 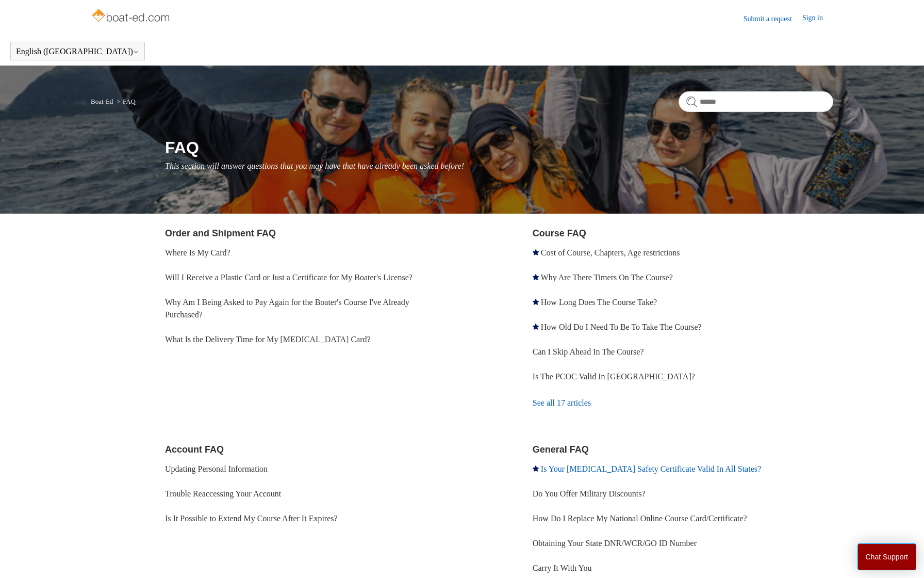 What do you see at coordinates (197, 253) in the screenshot?
I see `a: Where Is My Card?` at bounding box center [197, 253].